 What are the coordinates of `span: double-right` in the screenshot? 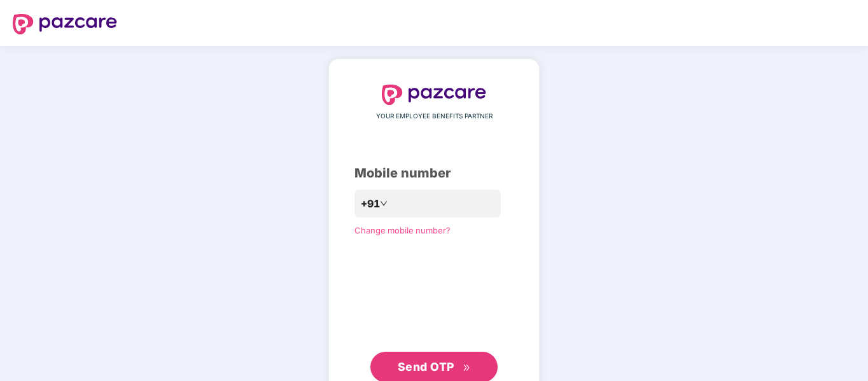 It's located at (467, 368).